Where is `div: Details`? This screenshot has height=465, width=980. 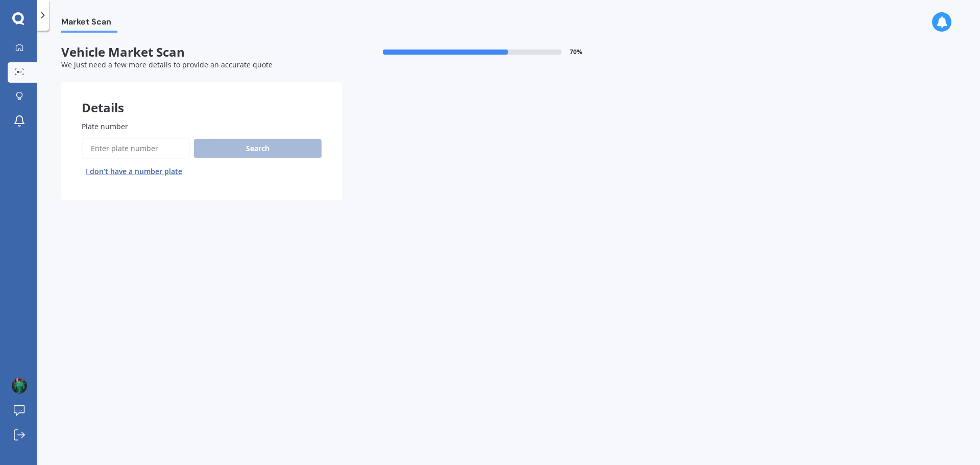 div: Details is located at coordinates (201, 98).